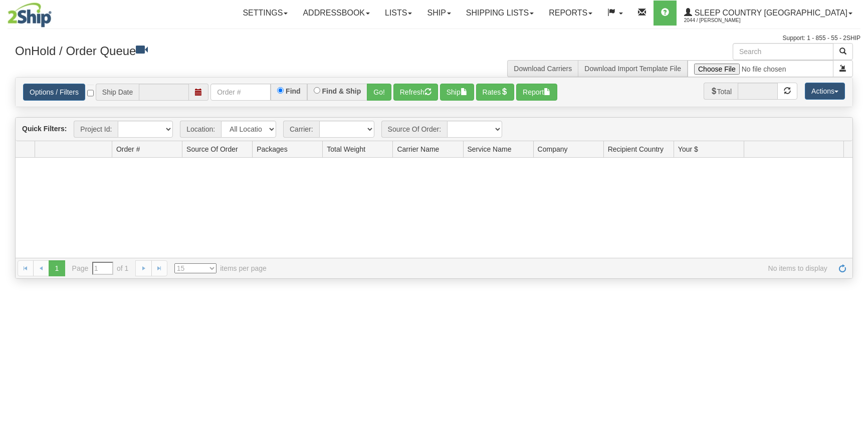  What do you see at coordinates (29, 15) in the screenshot?
I see `img: logo2044.jpg` at bounding box center [29, 15].